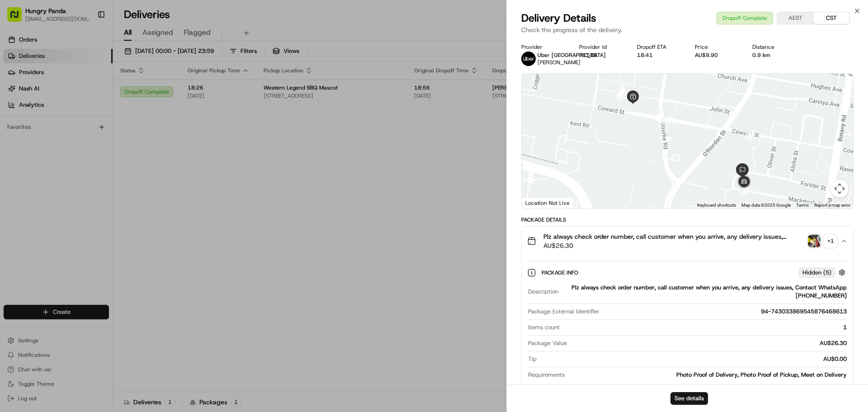 The image size is (868, 412). What do you see at coordinates (716, 47) in the screenshot?
I see `div: Price` at bounding box center [716, 47].